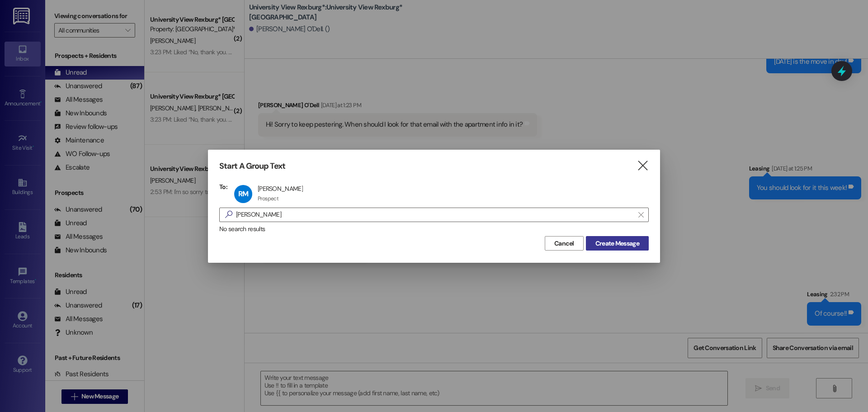  Describe the element at coordinates (243, 193) in the screenshot. I see `span: RM` at that location.